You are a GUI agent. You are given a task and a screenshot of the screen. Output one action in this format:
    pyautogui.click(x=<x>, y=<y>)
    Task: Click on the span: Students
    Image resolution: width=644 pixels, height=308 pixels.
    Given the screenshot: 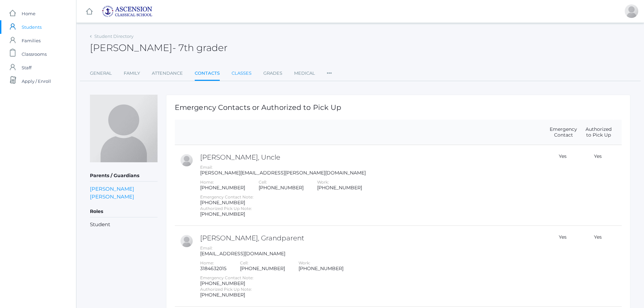 What is the action you would take?
    pyautogui.click(x=31, y=27)
    